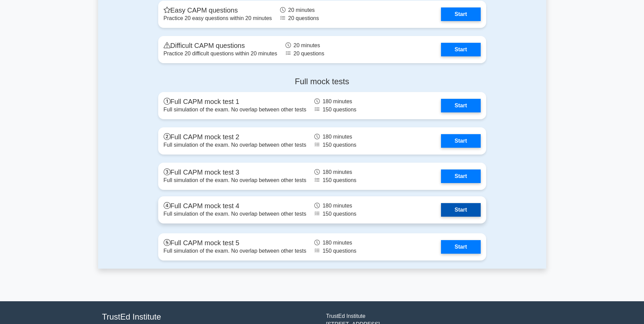 The image size is (644, 324). What do you see at coordinates (210, 317) in the screenshot?
I see `h4: TrustEd Institute` at bounding box center [210, 317].